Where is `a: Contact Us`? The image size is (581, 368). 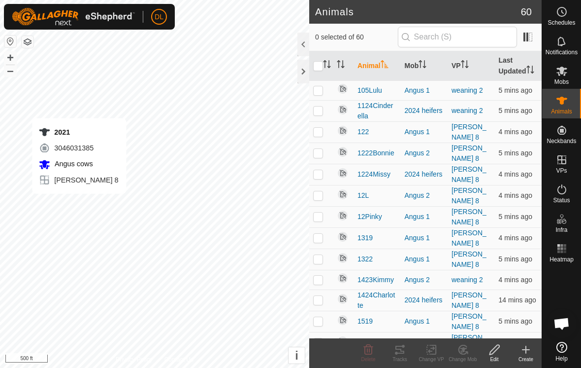
a: Contact Us is located at coordinates (179, 359).